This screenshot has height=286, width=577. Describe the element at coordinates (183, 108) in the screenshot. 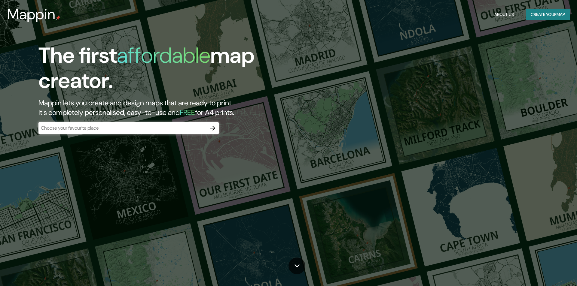

I see `h2: Mappin lets you create and design maps that are ready to print. It's completely personalised, eas...` at that location.